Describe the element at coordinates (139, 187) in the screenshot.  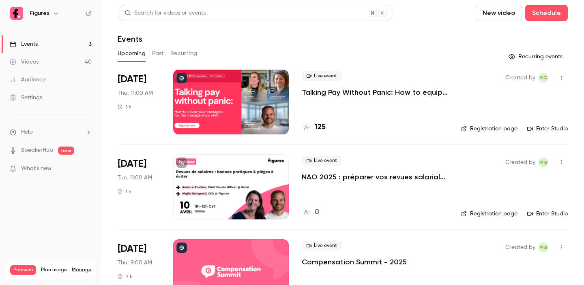
I see `div: Oct 7 Tue, 11:00 AM (Europe/Paris)` at that location.